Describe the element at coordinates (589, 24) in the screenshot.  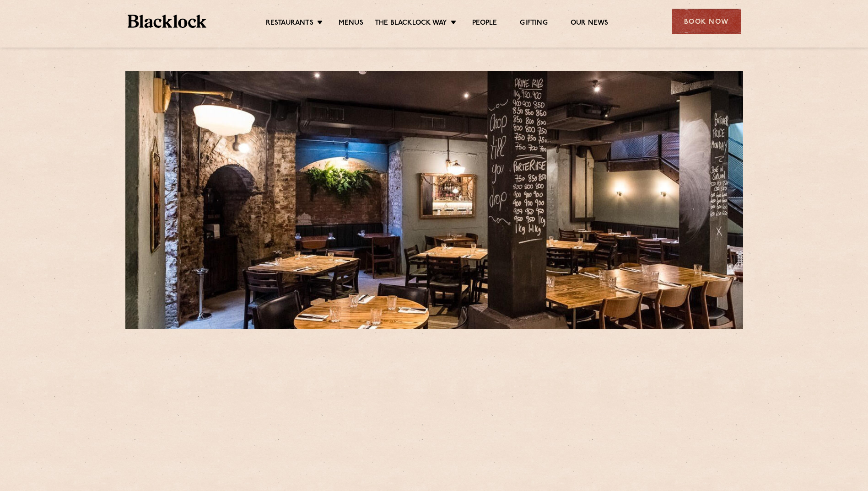
I see `a: Our News` at that location.